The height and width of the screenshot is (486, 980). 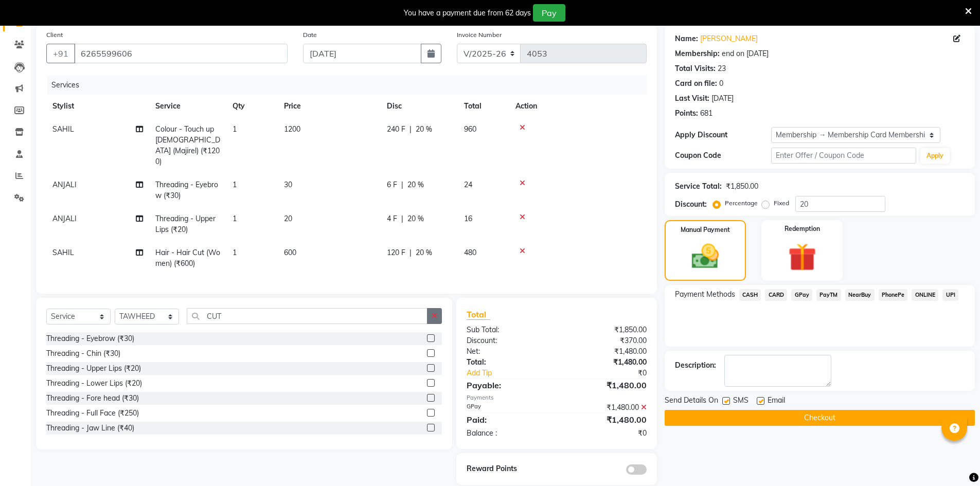 I want to click on div: Services, so click(x=351, y=85).